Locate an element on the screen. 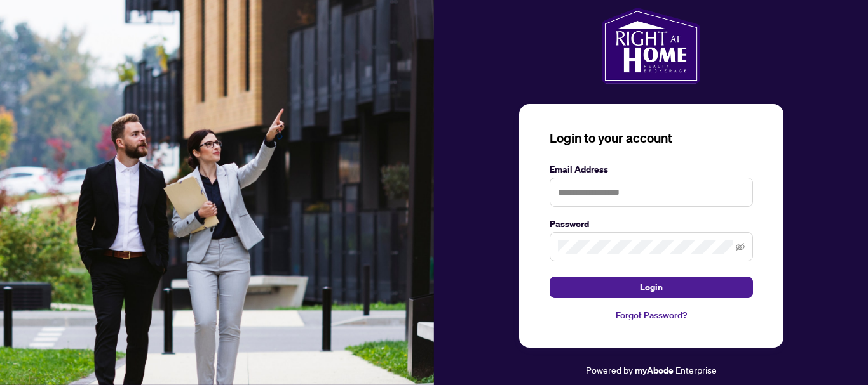  h3: Login to your account is located at coordinates (652, 138).